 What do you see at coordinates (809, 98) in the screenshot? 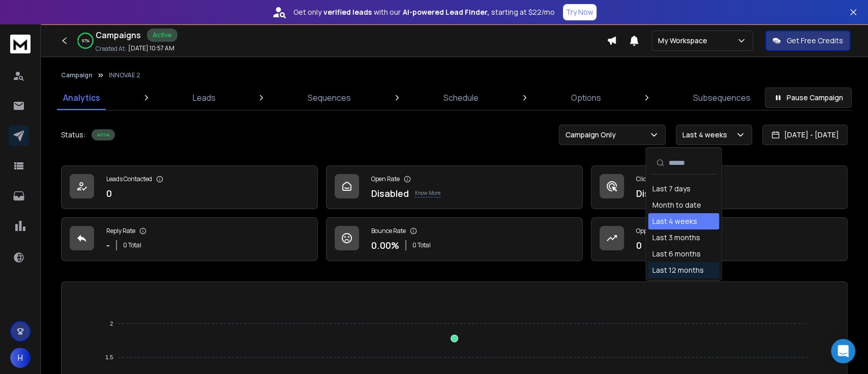
I see `button: Pause Campaign` at bounding box center [809, 98].